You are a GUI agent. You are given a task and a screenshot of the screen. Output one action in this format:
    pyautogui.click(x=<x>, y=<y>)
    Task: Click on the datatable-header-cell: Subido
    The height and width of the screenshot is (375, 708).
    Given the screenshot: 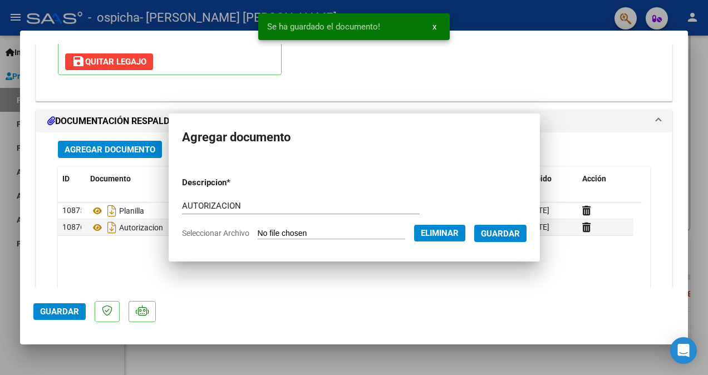 What is the action you would take?
    pyautogui.click(x=550, y=179)
    